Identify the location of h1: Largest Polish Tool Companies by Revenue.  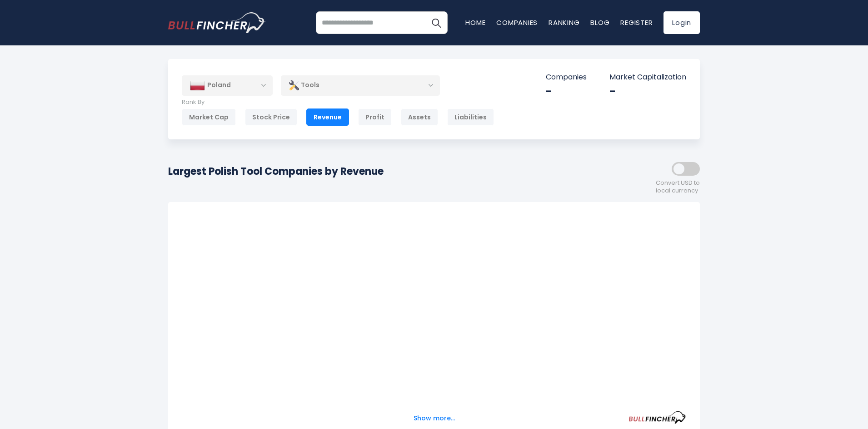
(276, 172).